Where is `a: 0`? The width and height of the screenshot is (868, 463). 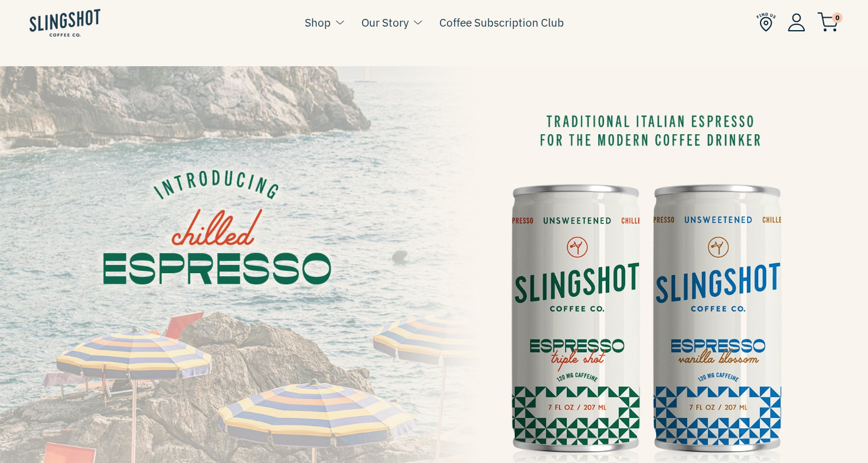
a: 0 is located at coordinates (828, 22).